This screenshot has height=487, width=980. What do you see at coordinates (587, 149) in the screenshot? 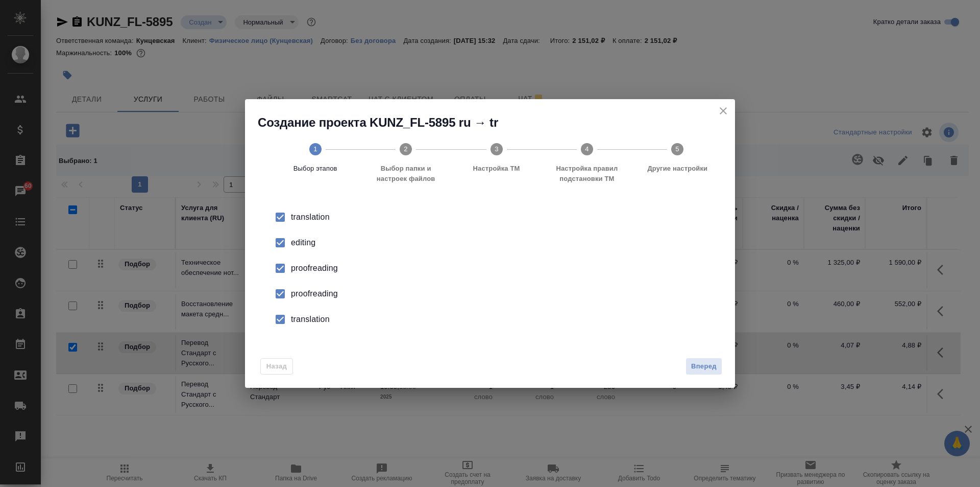
I see `text: 4` at bounding box center [587, 149].